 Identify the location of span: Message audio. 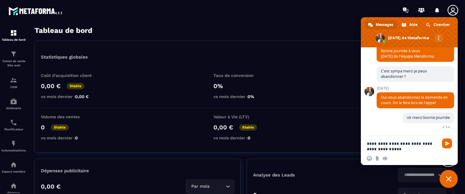
(385, 159).